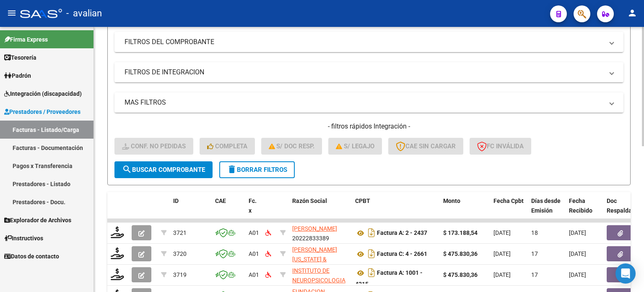  I want to click on span: Conf. no pedidas, so click(154, 146).